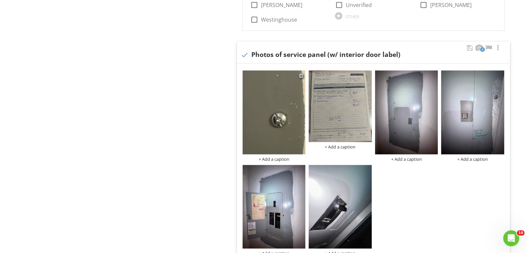 The width and height of the screenshot is (526, 253). Describe the element at coordinates (279, 20) in the screenshot. I see `label: Westinghouse` at that location.